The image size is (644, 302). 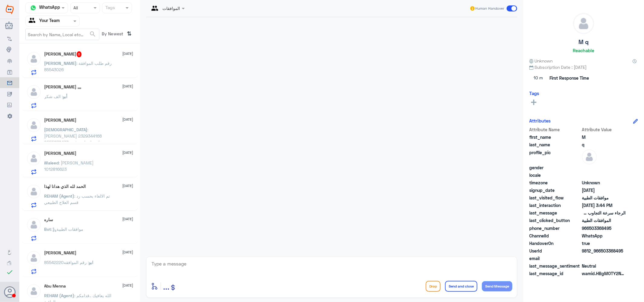 I want to click on h5: KHALID, so click(x=63, y=54).